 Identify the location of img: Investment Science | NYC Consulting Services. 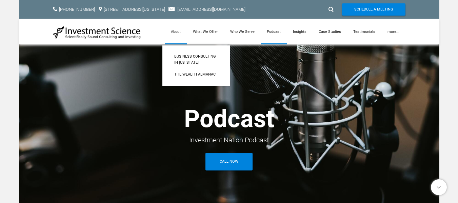
(97, 33).